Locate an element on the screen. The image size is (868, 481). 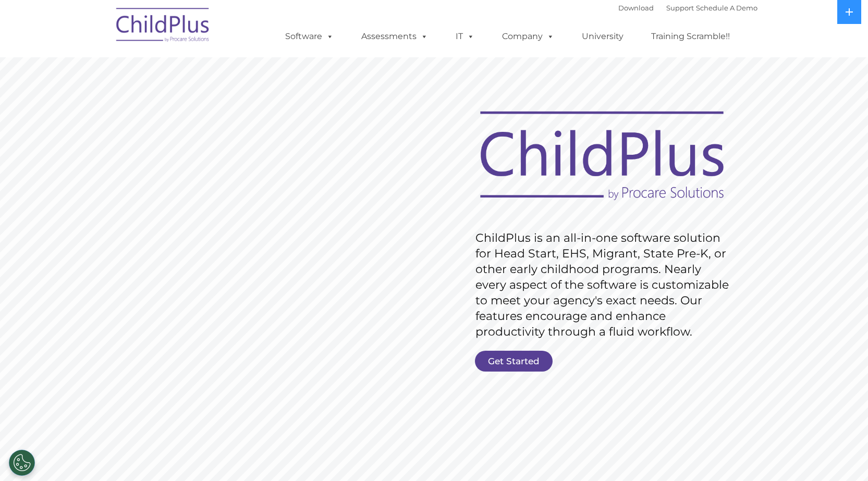
a: Get Started is located at coordinates (514, 361).